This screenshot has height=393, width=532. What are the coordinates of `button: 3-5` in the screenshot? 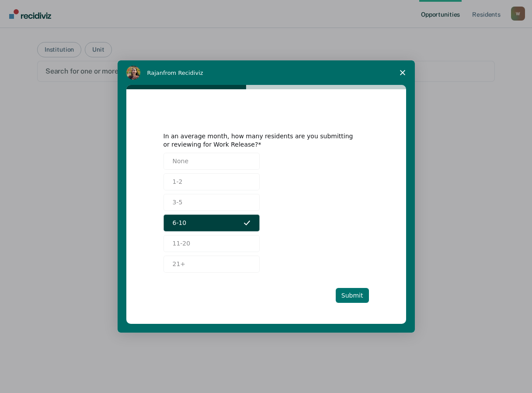 It's located at (212, 202).